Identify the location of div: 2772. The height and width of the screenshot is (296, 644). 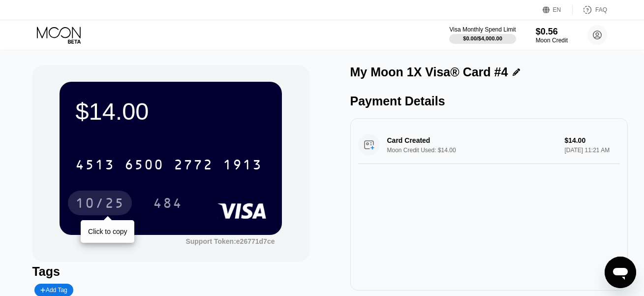
(193, 166).